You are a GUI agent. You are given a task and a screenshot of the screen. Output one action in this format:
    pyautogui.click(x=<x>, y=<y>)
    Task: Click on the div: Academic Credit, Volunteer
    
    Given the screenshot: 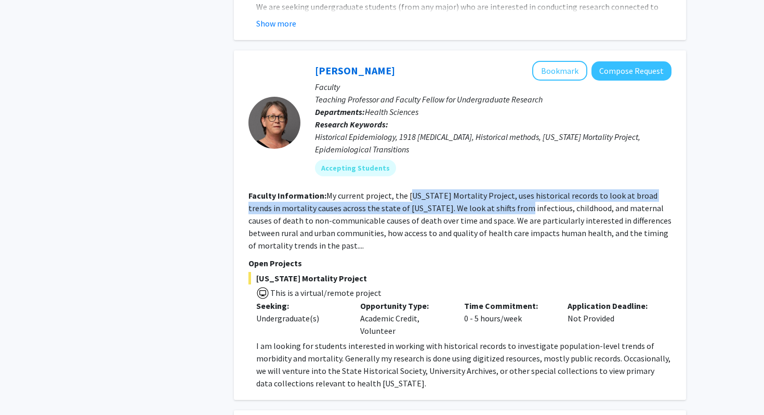 What is the action you would take?
    pyautogui.click(x=404, y=318)
    